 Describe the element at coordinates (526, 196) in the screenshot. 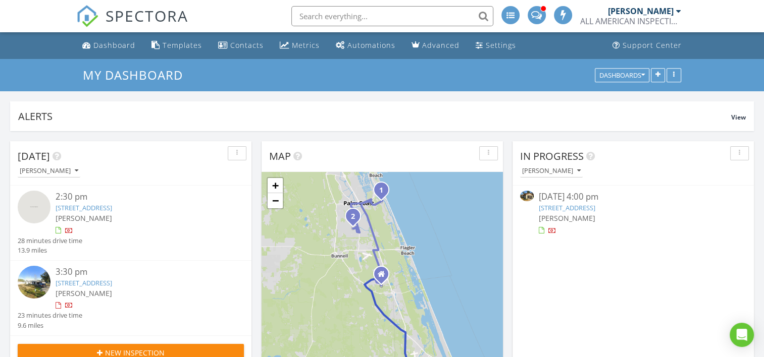

I see `img: 9330883%2Fcover_photos%2FilaHFFuLgY6QobnijURe%2Fsmall.jpg` at that location.